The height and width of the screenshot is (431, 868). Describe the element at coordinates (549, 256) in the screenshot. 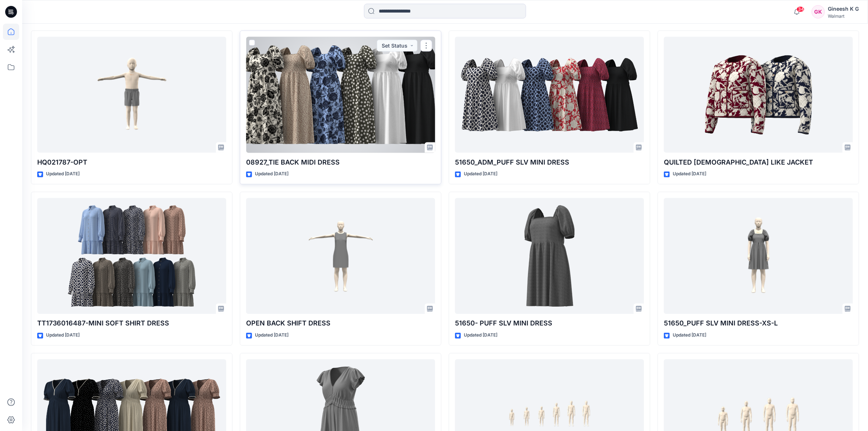

I see `a: 51650- PUFF SLV MINI DRESS` at that location.